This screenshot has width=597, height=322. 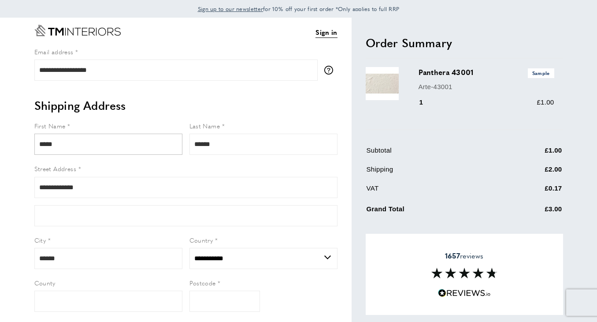 What do you see at coordinates (532, 172) in the screenshot?
I see `td: £2.00` at bounding box center [532, 172].